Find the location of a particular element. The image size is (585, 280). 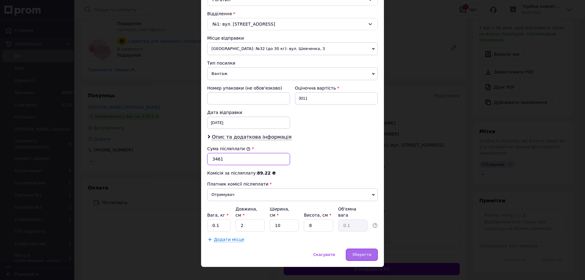

span: Скасувати is located at coordinates (324, 255).